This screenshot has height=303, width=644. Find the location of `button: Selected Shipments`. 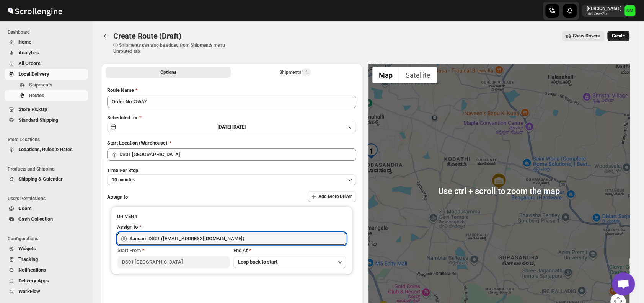

button: Selected Shipments is located at coordinates (294, 72).